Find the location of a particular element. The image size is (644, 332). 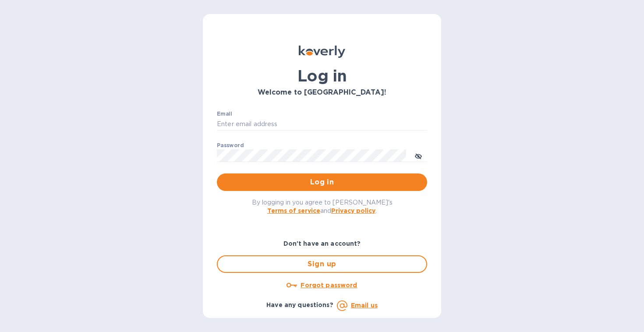

span: Log in is located at coordinates (322, 182).